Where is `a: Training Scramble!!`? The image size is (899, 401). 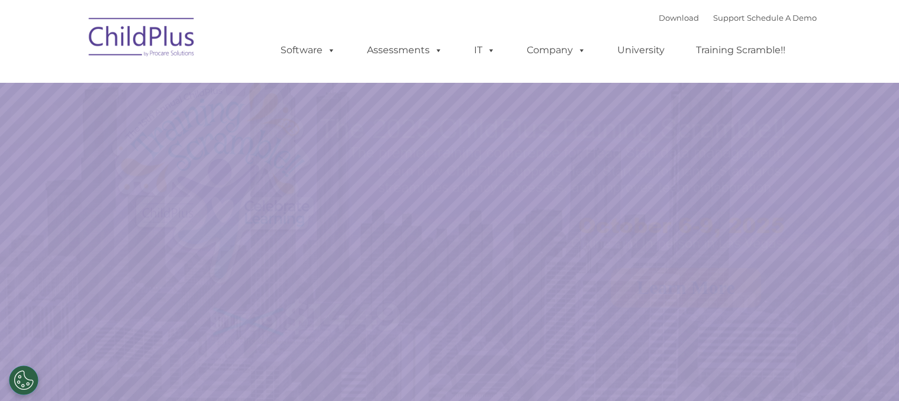 a: Training Scramble!! is located at coordinates (740, 50).